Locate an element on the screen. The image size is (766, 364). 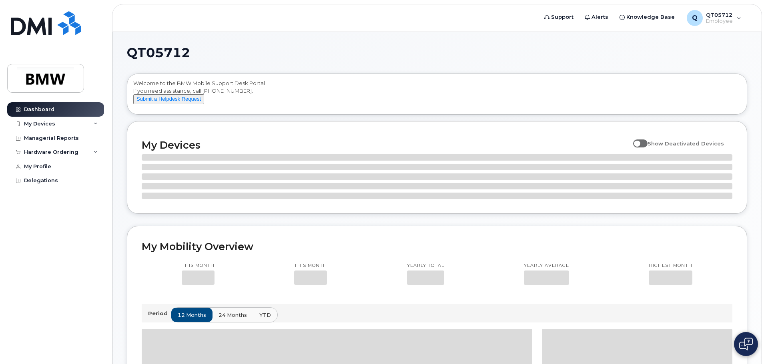
p: Period is located at coordinates (159, 314).